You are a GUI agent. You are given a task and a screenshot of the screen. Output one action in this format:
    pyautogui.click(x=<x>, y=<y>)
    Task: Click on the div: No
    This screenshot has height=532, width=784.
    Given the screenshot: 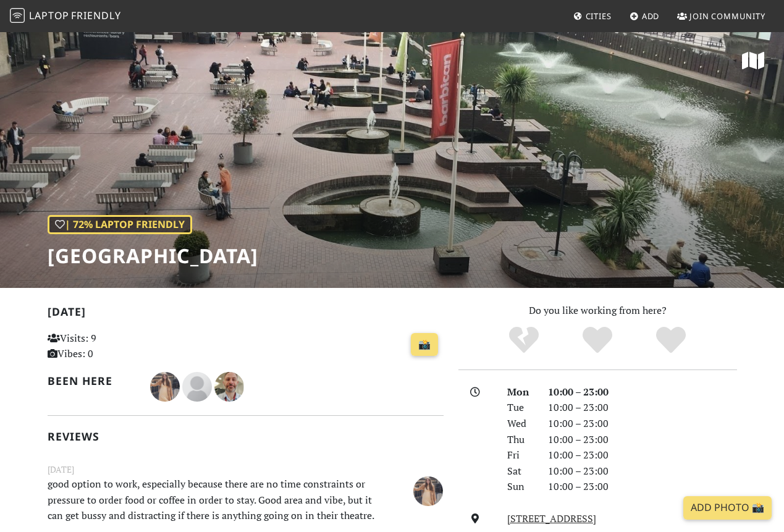 What is the action you would take?
    pyautogui.click(x=524, y=341)
    